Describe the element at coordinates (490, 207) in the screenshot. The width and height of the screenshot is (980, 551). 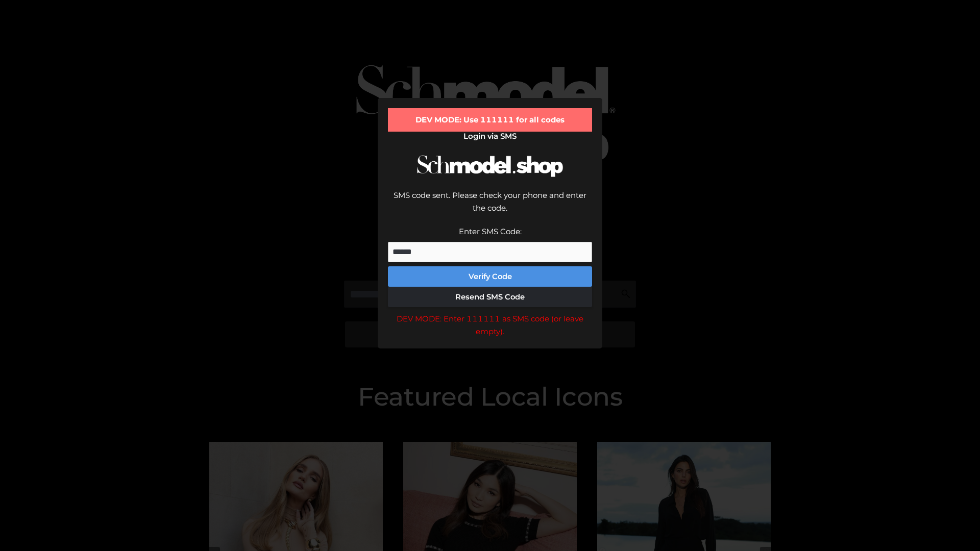
I see `div: SMS code sent. Please check your phone and enter the code.` at that location.